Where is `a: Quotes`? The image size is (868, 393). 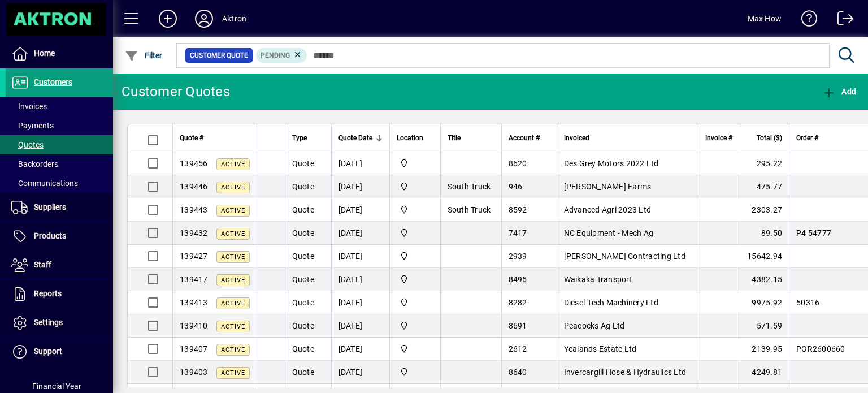
a: Quotes is located at coordinates (60, 145).